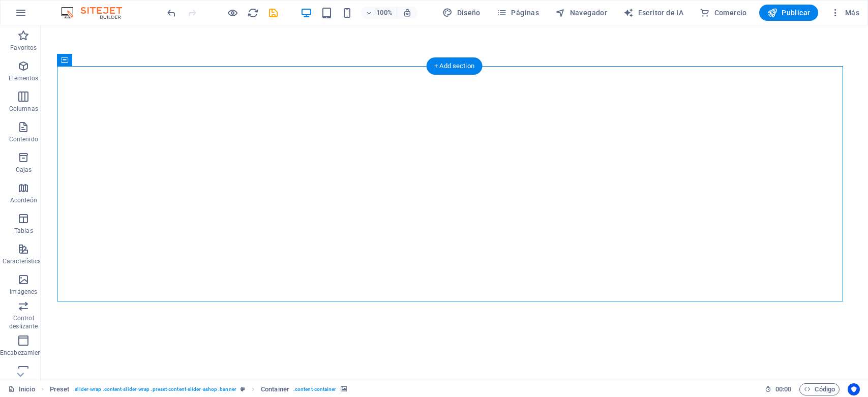 The image size is (868, 397). I want to click on span: . slider-wrap .content-slider-wrap .preset-content-slider-ashop .banner, so click(155, 390).